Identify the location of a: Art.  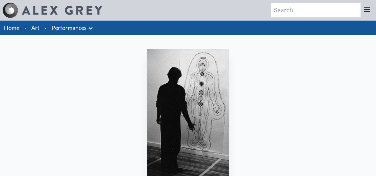
(35, 28).